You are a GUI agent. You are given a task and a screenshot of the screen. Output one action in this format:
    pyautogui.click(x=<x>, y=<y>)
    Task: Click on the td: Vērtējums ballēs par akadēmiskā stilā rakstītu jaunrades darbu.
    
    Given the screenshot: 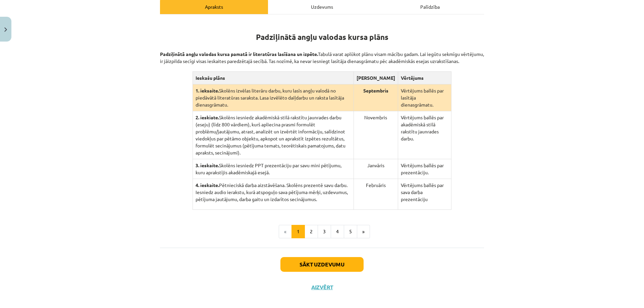 What is the action you would take?
    pyautogui.click(x=424, y=135)
    